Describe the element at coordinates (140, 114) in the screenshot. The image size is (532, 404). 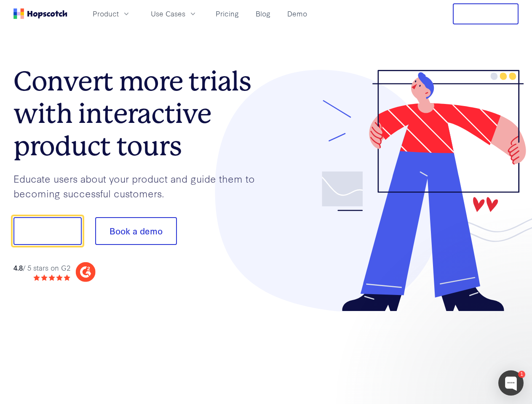
I see `h1: Convert more trials with interactive product tours` at that location.